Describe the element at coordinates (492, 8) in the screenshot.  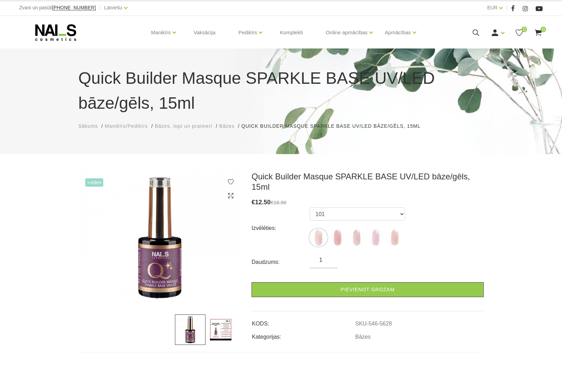
I see `a: EUR` at that location.